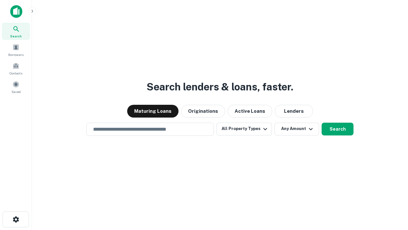 The height and width of the screenshot is (230, 408). Describe the element at coordinates (220, 87) in the screenshot. I see `h3: Search lenders & loans, faster.` at that location.